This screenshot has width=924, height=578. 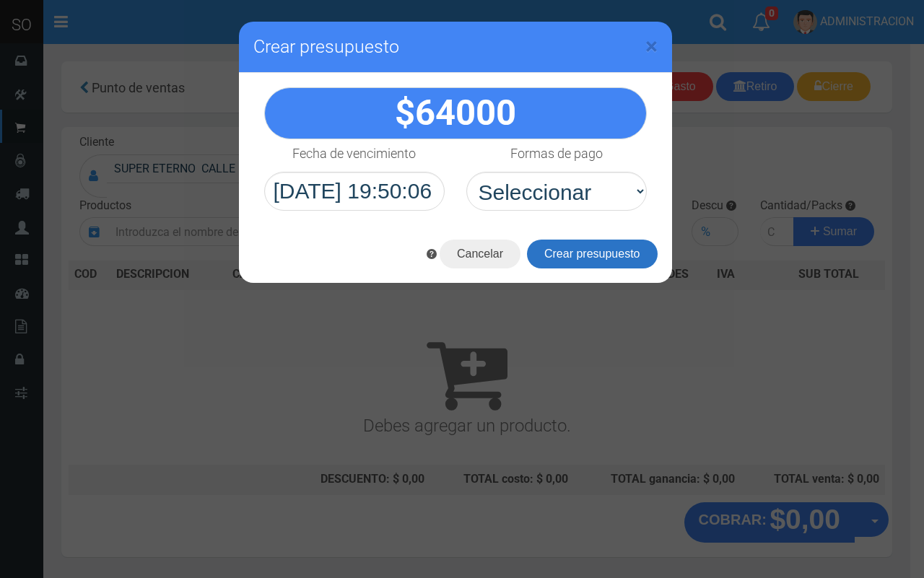 What do you see at coordinates (479, 255) in the screenshot?
I see `button: Cancelar` at bounding box center [479, 255].